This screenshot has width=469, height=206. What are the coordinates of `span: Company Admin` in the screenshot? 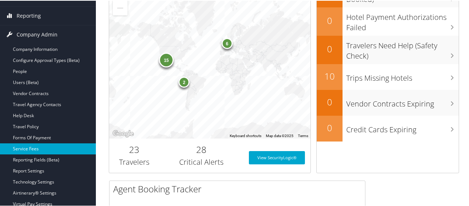 It's located at (37, 34).